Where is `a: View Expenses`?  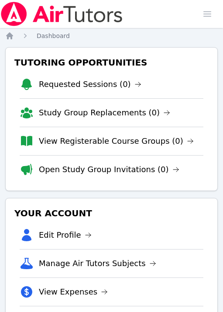 a: View Expenses is located at coordinates (73, 292).